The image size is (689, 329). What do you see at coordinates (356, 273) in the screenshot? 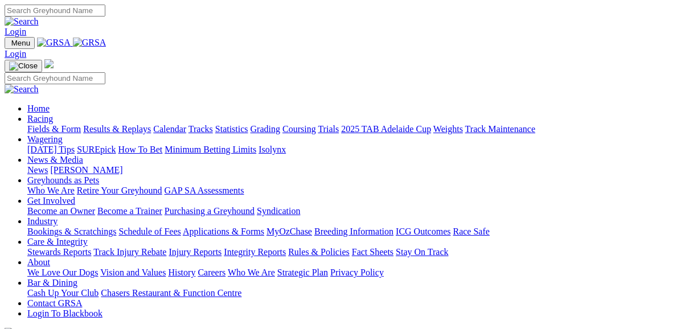
I see `div: About` at bounding box center [356, 273].